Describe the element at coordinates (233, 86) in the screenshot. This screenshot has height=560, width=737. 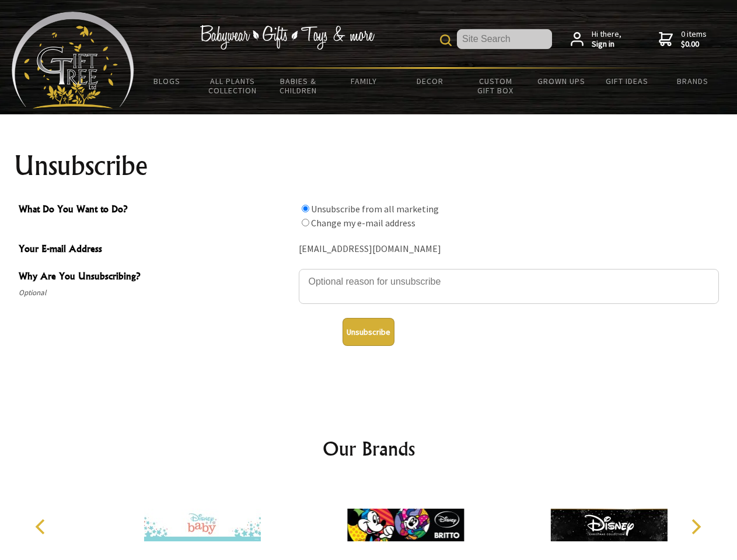
I see `a: All Plants Collection` at that location.